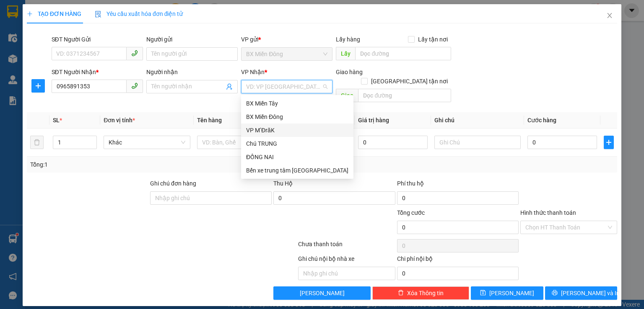 This screenshot has height=309, width=644. I want to click on div: Tổng: 1, so click(140, 165).